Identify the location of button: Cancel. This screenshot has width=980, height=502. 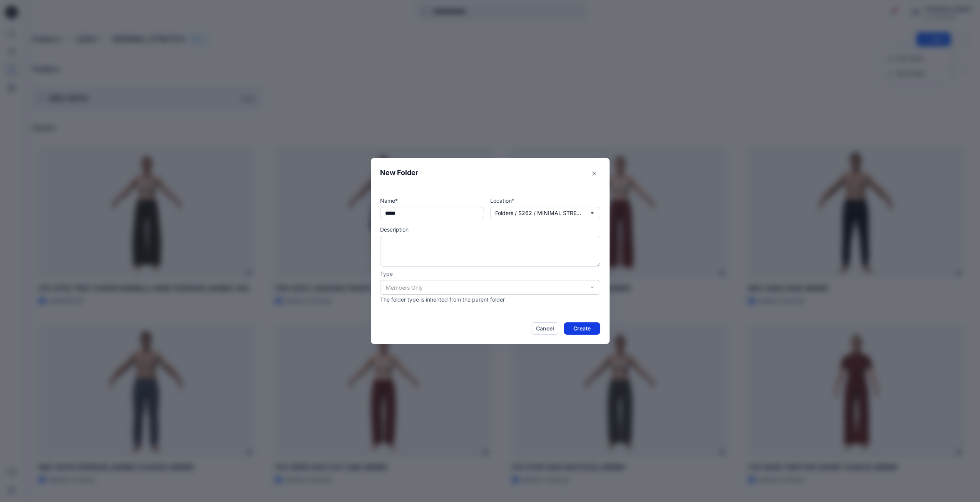
(544, 329).